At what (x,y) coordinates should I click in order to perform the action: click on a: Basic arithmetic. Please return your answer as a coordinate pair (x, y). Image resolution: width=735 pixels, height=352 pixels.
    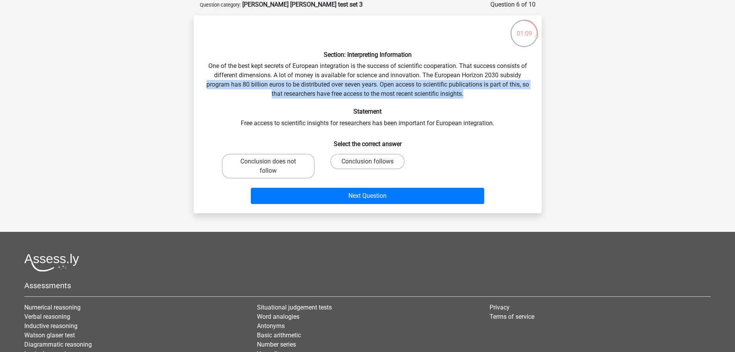
    Looking at the image, I should click on (279, 335).